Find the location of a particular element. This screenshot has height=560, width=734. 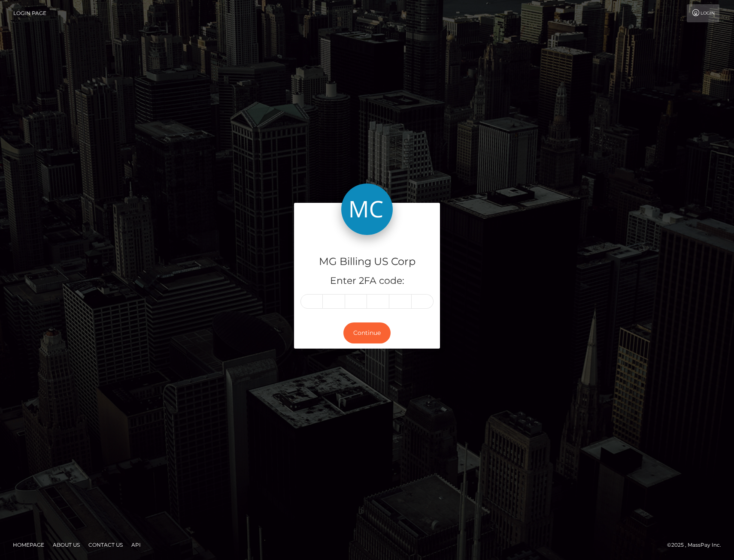

a: Homepage is located at coordinates (28, 545).